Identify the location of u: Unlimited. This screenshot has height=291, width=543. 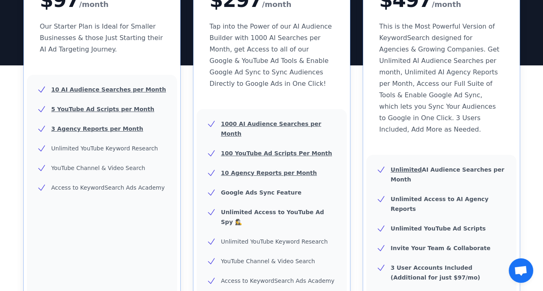
(407, 169).